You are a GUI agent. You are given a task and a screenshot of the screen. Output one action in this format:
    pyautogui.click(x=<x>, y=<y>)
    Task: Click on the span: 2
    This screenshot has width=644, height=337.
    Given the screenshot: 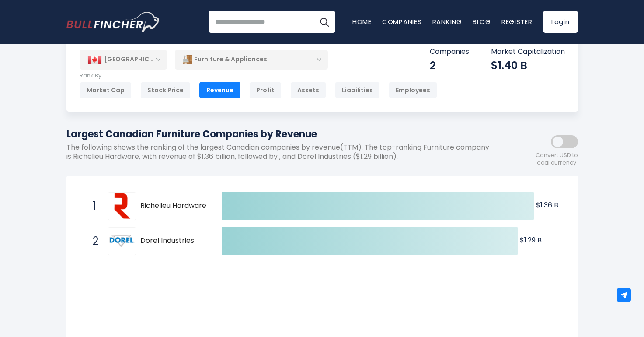 What is the action you would take?
    pyautogui.click(x=93, y=241)
    